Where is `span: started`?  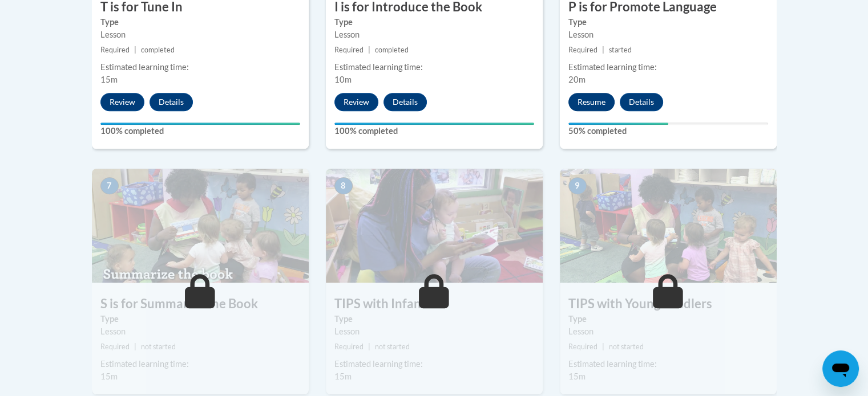 span: started is located at coordinates (620, 50).